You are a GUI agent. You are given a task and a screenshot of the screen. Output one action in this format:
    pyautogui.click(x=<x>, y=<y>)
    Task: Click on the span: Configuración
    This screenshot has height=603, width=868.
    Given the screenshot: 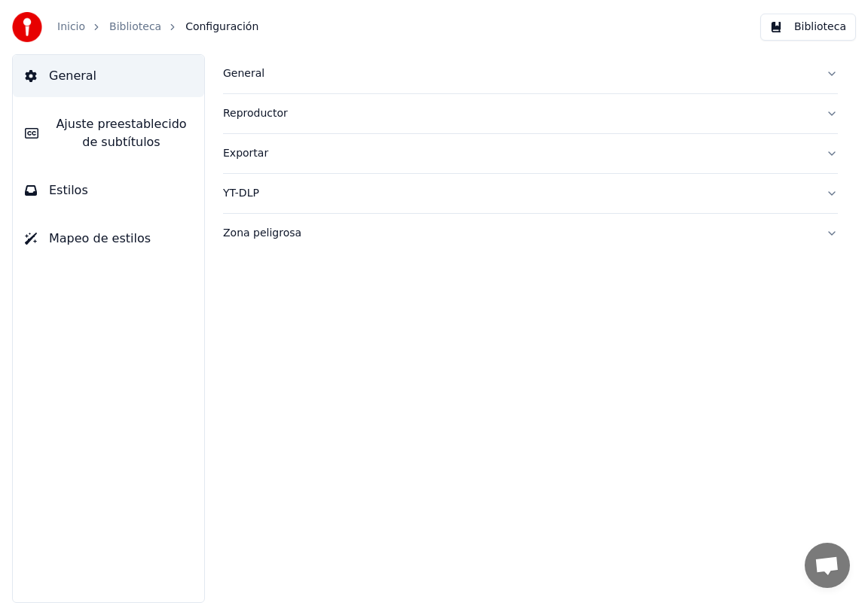 What is the action you would take?
    pyautogui.click(x=221, y=27)
    